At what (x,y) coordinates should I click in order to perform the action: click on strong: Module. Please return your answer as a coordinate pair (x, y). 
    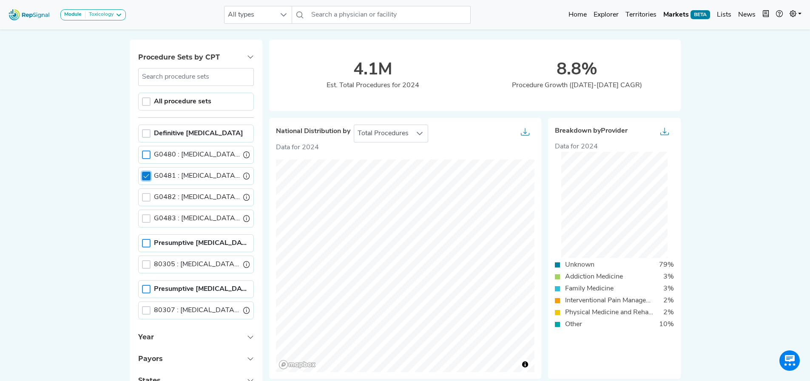
    Looking at the image, I should click on (73, 14).